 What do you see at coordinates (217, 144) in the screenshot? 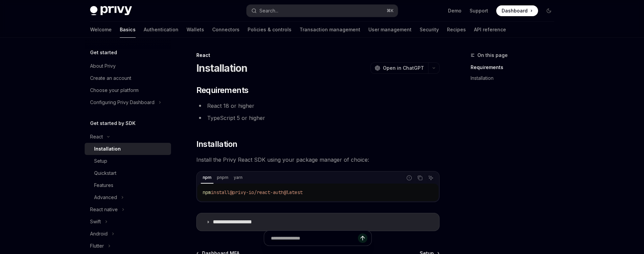
I see `span: Installation` at bounding box center [217, 144].